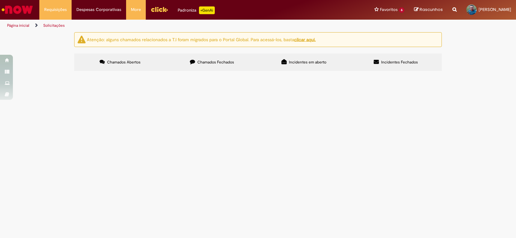  What do you see at coordinates (99, 10) in the screenshot?
I see `span: Despesas Corporativas` at bounding box center [99, 10].